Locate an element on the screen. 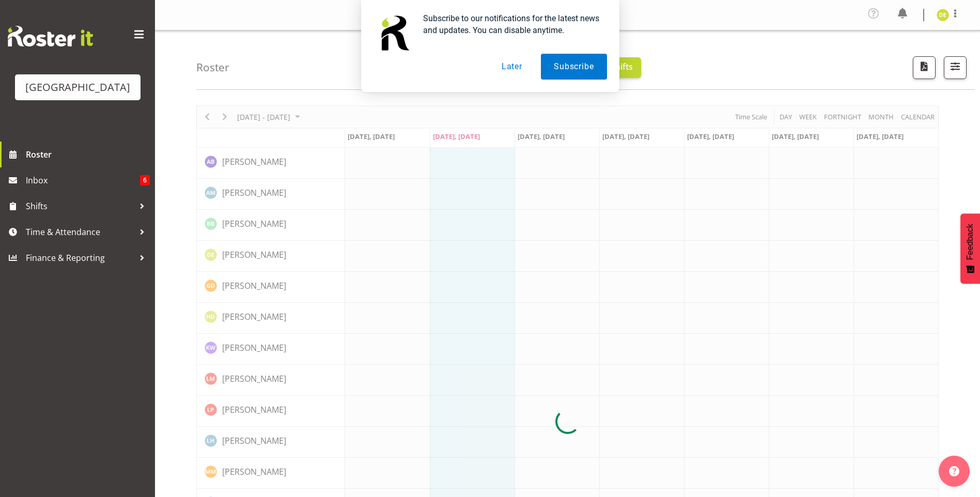  span: Finance & Reporting is located at coordinates (80, 258).